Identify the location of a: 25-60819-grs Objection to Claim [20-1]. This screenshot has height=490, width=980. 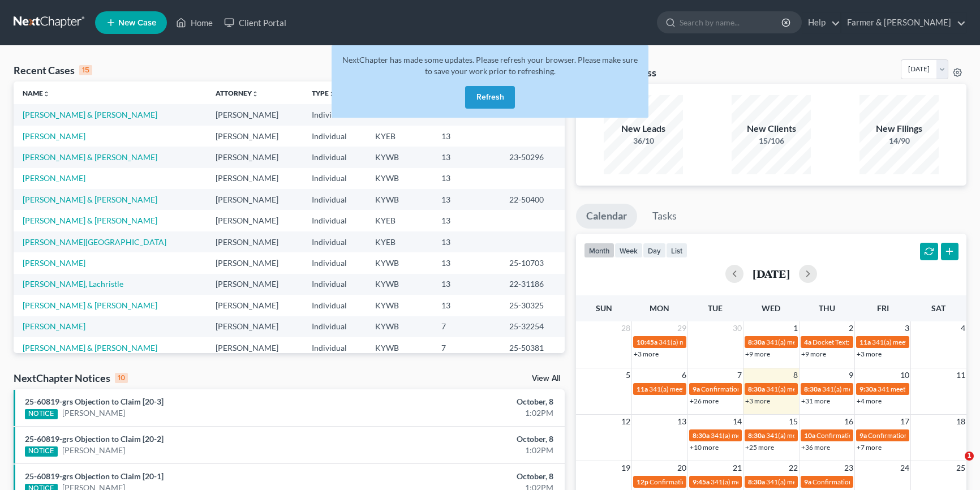
(94, 476).